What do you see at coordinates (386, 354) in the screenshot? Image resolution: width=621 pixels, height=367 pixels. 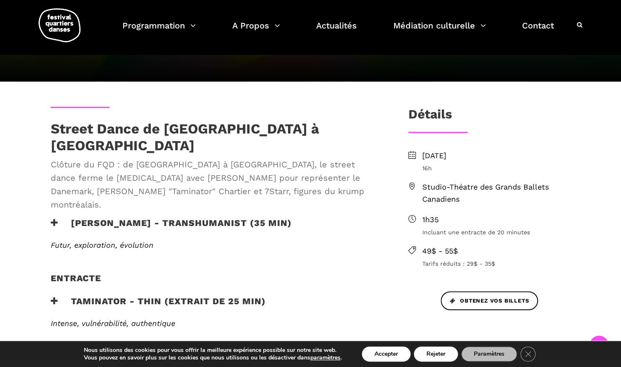 I see `button: Accepter` at bounding box center [386, 354].